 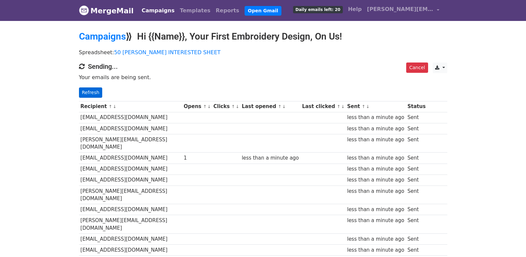 What do you see at coordinates (510, 241) in the screenshot?
I see `div: Chat Widget` at bounding box center [510, 241].